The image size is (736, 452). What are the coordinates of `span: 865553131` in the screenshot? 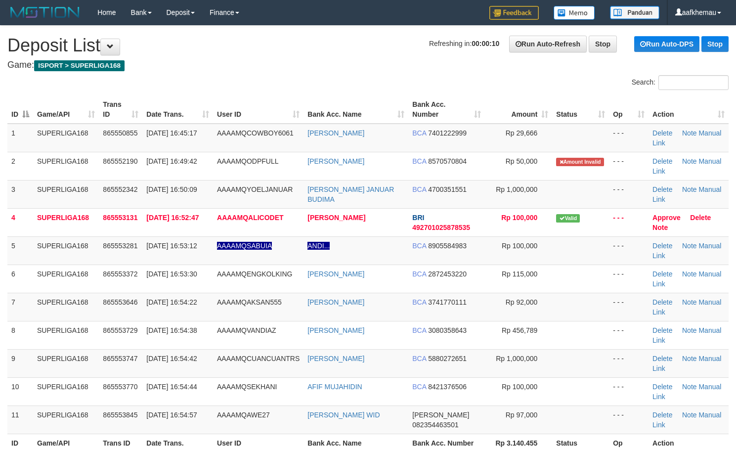 It's located at (120, 217).